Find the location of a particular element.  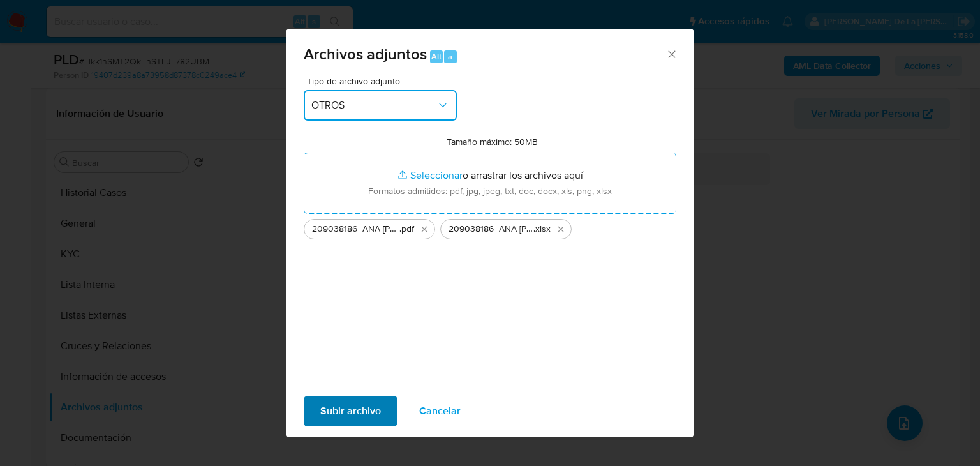

button: Cerrar is located at coordinates (671, 54).